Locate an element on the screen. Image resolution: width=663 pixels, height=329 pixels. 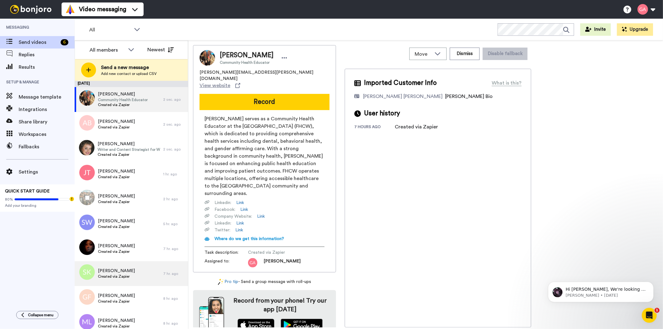
div: 6 is located at coordinates (64, 42).